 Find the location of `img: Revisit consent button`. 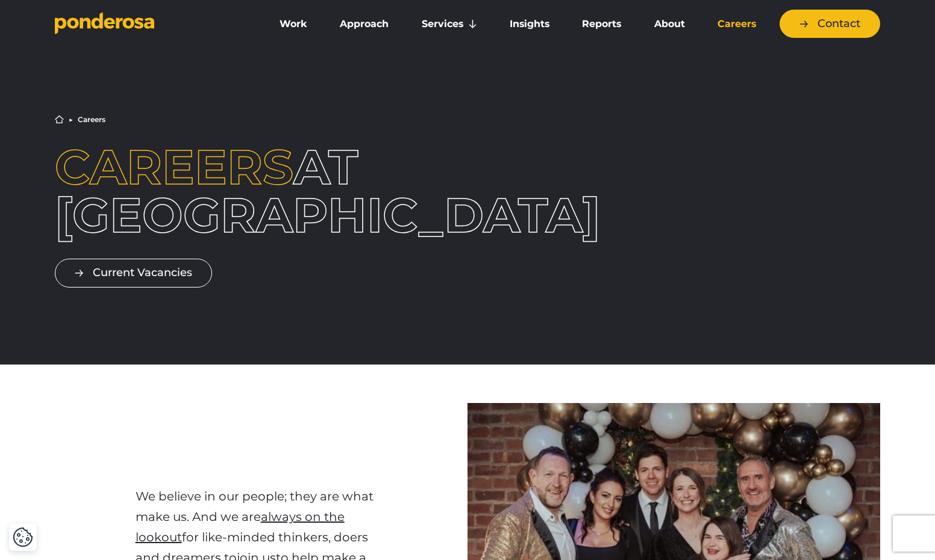

img: Revisit consent button is located at coordinates (23, 537).